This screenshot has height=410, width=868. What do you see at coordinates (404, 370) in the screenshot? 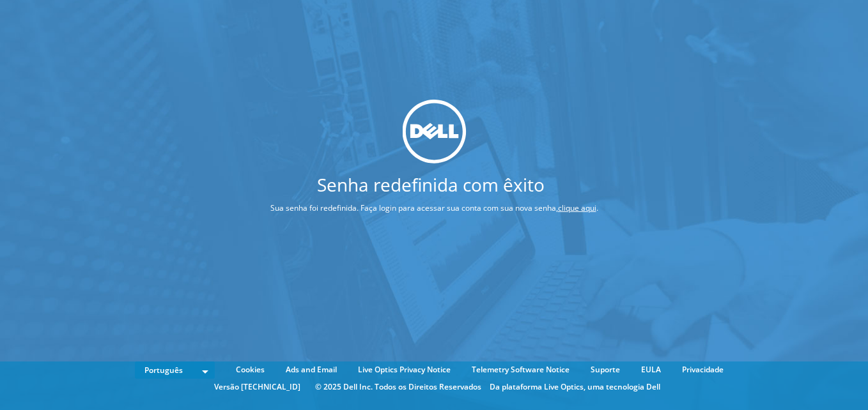
I see `a: Live Optics Privacy Notice` at bounding box center [404, 370].